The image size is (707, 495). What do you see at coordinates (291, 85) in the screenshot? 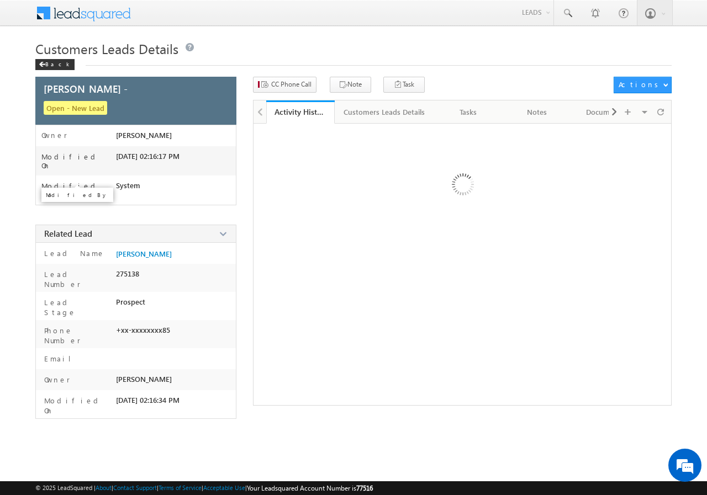
I see `span: CC Phone Call` at bounding box center [291, 85].